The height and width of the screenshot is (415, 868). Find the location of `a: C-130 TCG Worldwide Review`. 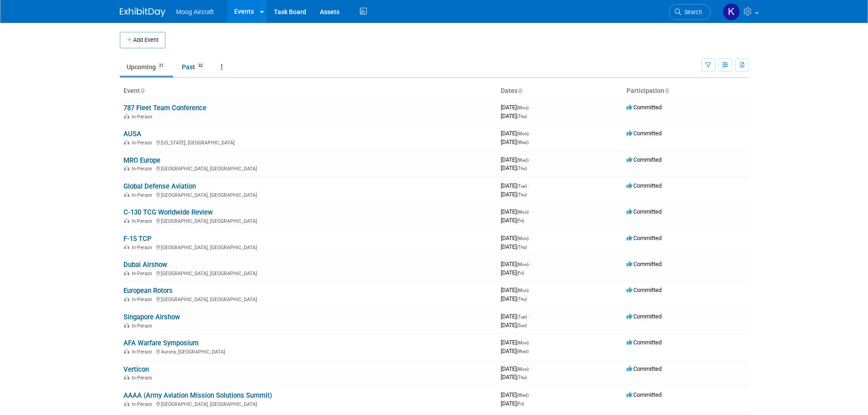

a: C-130 TCG Worldwide Review is located at coordinates (168, 212).